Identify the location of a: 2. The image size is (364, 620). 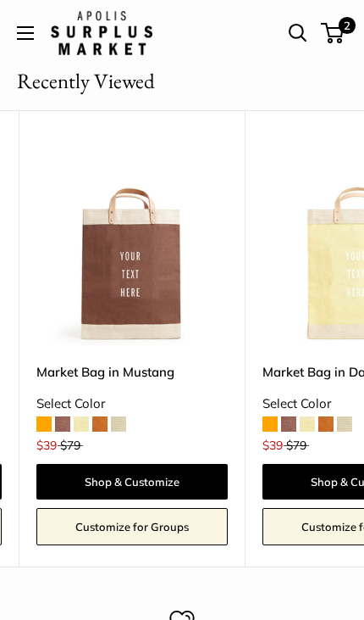
(332, 33).